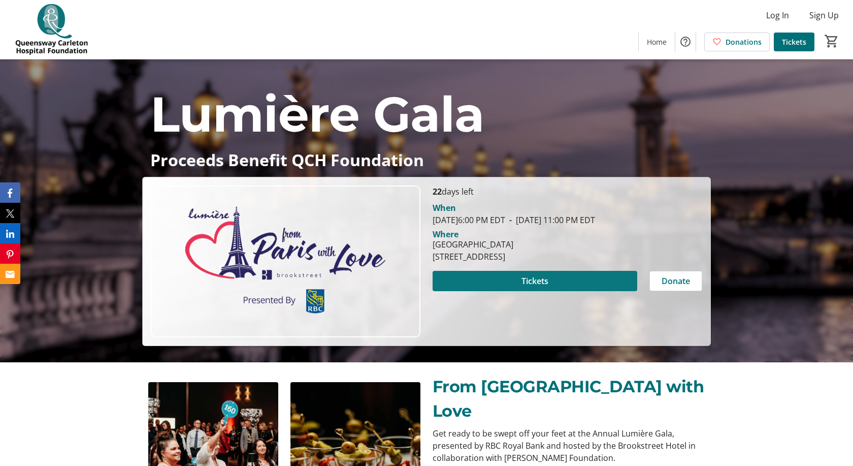  Describe the element at coordinates (778, 15) in the screenshot. I see `span: Log In` at that location.